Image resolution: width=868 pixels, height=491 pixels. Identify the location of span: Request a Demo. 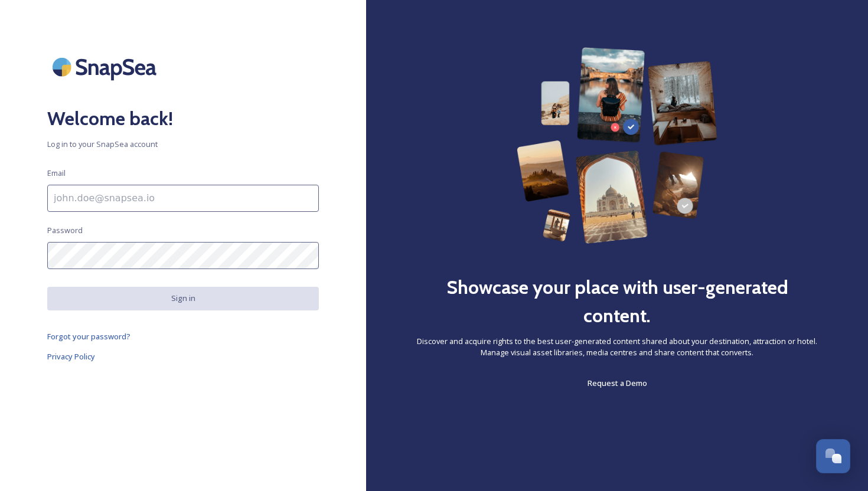
(617, 383).